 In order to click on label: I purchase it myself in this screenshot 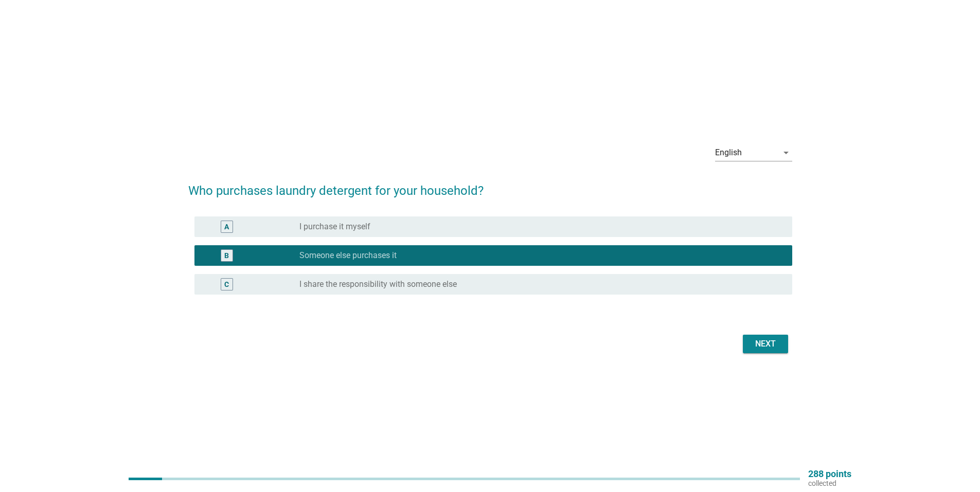, I will do `click(335, 227)`.